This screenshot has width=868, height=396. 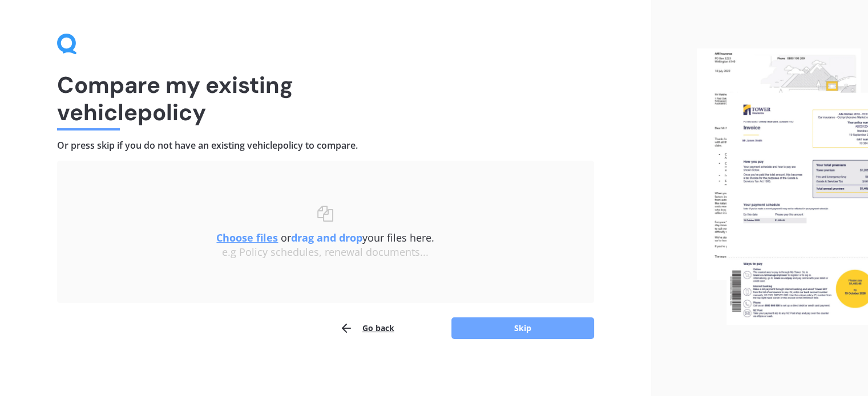 What do you see at coordinates (325, 145) in the screenshot?
I see `h4: Or press skip if you do not have an existing vehicle policy to compare.` at bounding box center [325, 145].